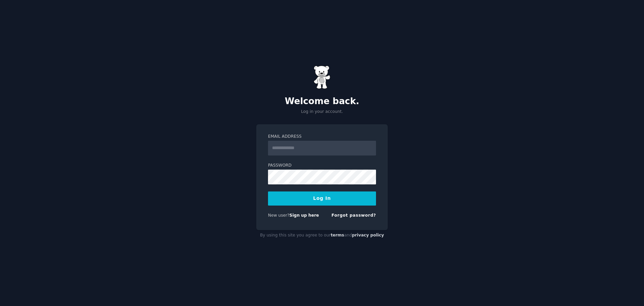  What do you see at coordinates (337, 235) in the screenshot?
I see `a: terms` at bounding box center [337, 235].